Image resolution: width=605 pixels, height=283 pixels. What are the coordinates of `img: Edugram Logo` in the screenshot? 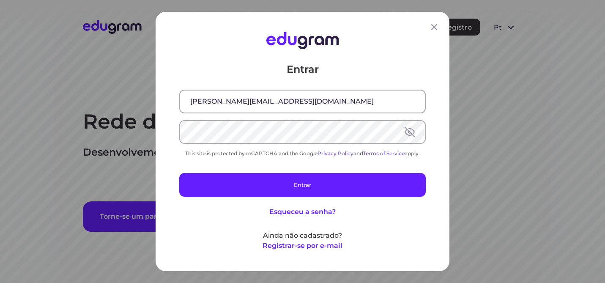 It's located at (303, 41).